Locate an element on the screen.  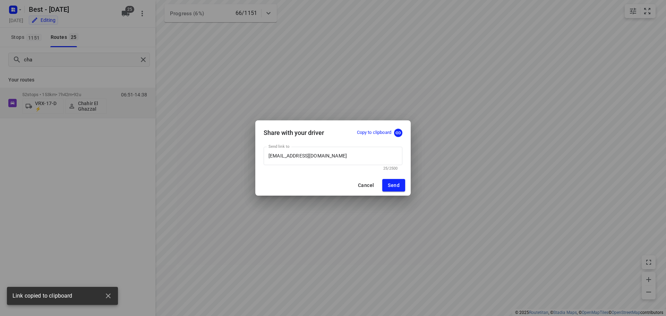
p: Copy to clipboard is located at coordinates (374, 133).